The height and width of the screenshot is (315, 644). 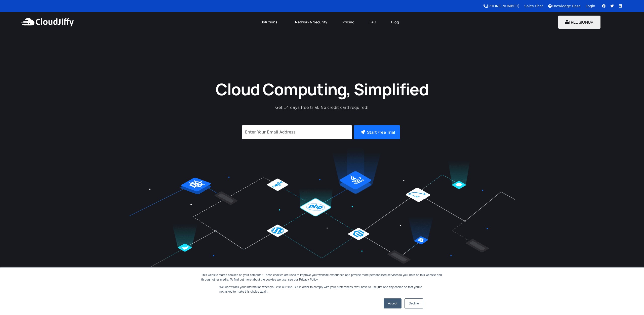 What do you see at coordinates (322, 89) in the screenshot?
I see `h1: Cloud Computing, Simplified` at bounding box center [322, 89].